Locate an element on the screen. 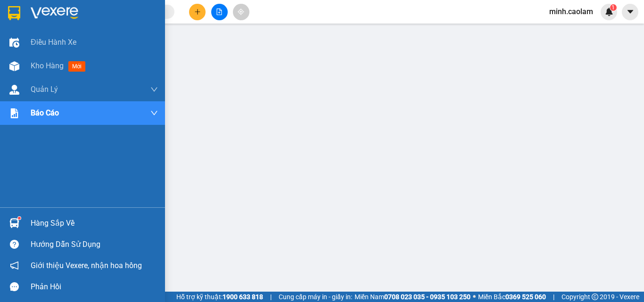 The width and height of the screenshot is (644, 302). strong: 1900 633 818 is located at coordinates (243, 297).